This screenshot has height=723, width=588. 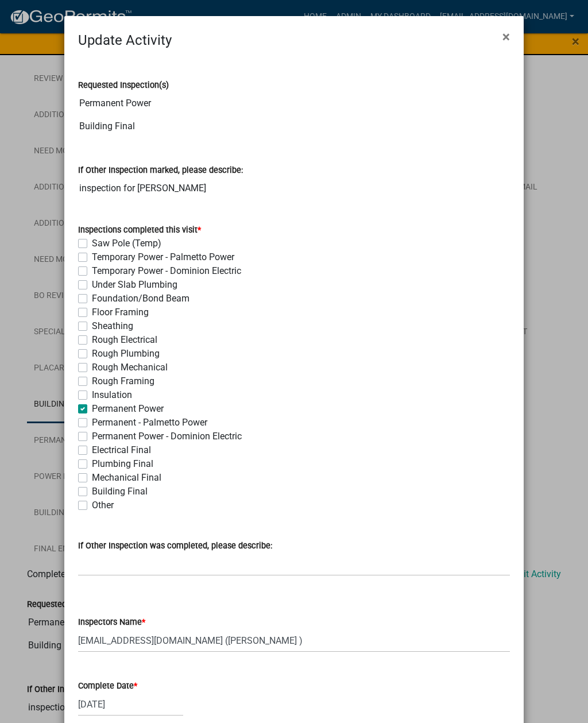 What do you see at coordinates (166, 271) in the screenshot?
I see `label: Temporary Power - Dominion Electric` at bounding box center [166, 271].